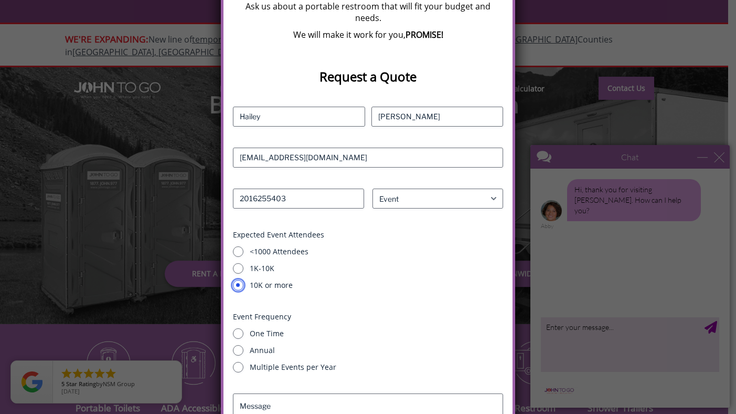  I want to click on div: Send Message, so click(187, 188).